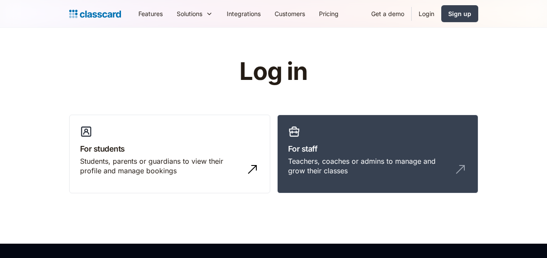 The image size is (547, 258). What do you see at coordinates (151, 13) in the screenshot?
I see `a: Features` at bounding box center [151, 13].